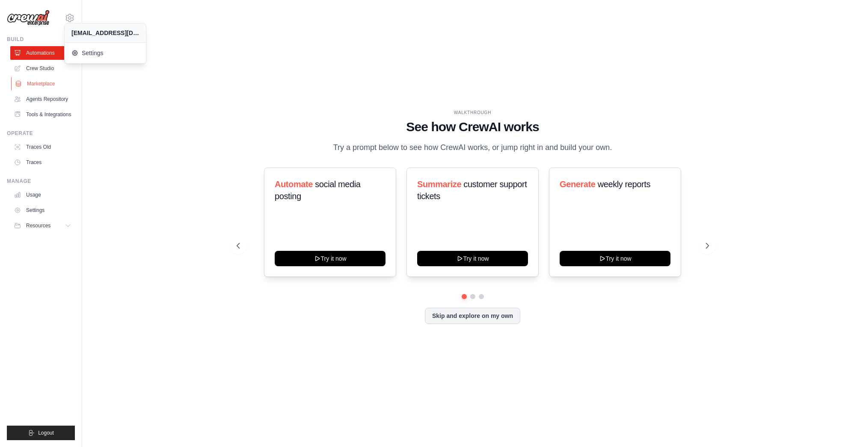  I want to click on p: Try a prompt below to see how CrewAI works, or jump right in and build your own., so click(473, 148).